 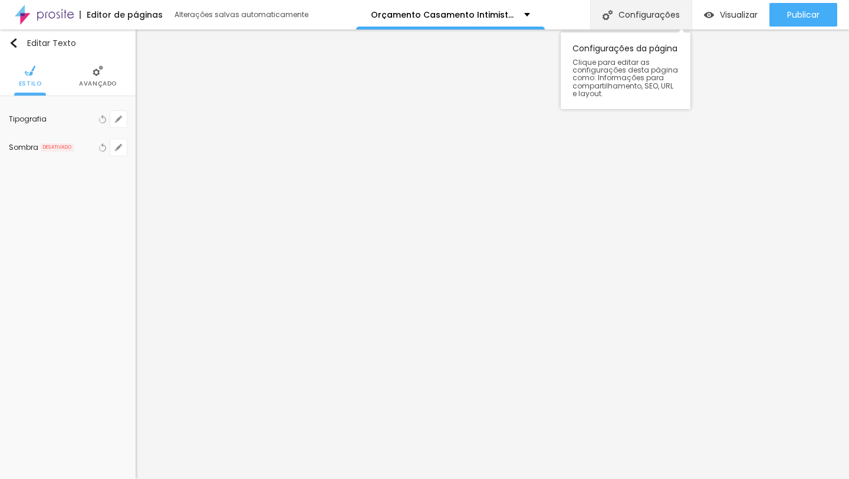 I want to click on span: Avançado, so click(x=98, y=84).